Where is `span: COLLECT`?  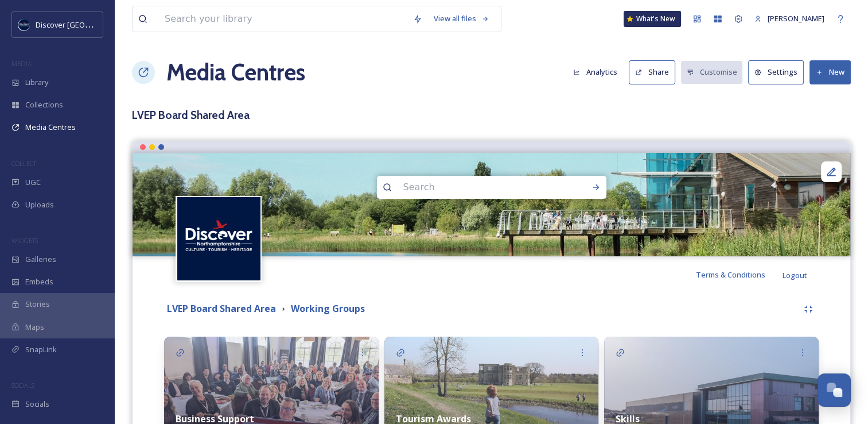 span: COLLECT is located at coordinates (24, 163).